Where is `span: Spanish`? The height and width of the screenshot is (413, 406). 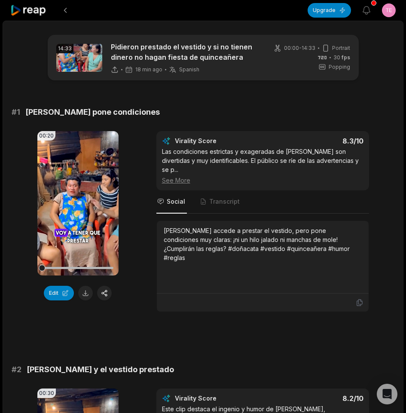 span: Spanish is located at coordinates (189, 70).